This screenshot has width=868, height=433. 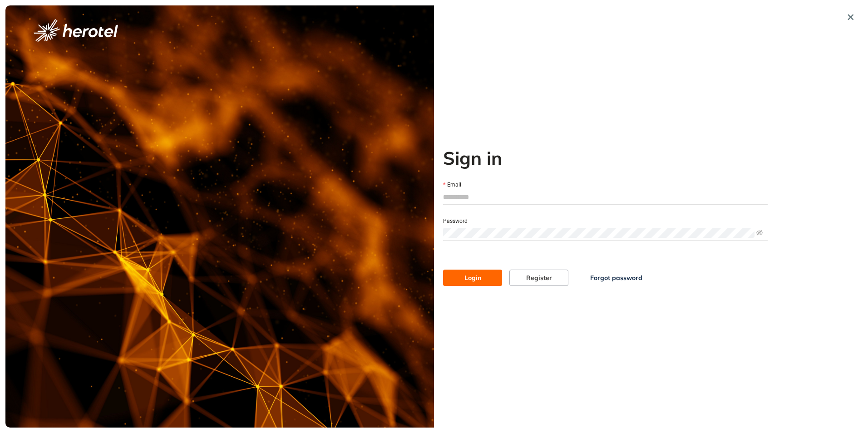 I want to click on span: Login, so click(x=473, y=278).